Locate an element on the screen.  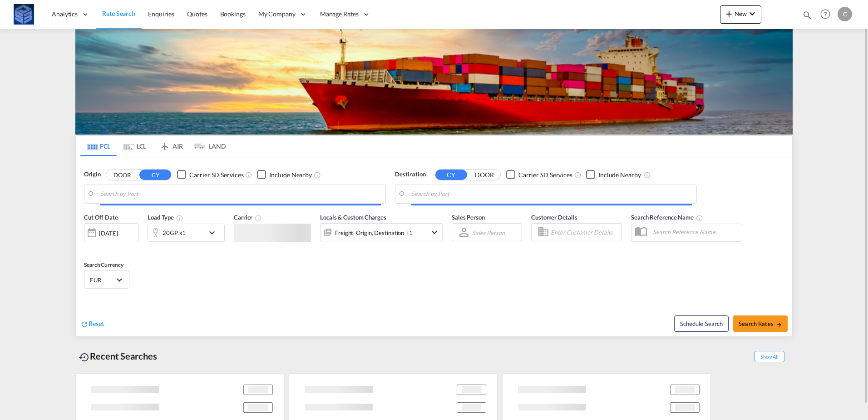
span: Carrier is located at coordinates (248, 217).